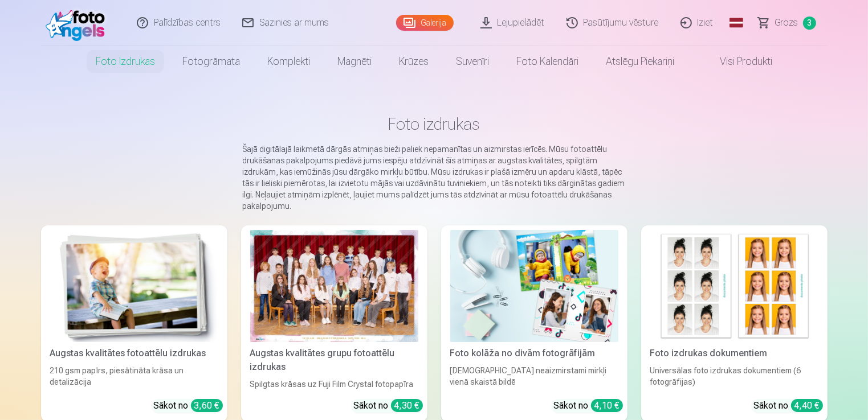 Image resolution: width=868 pixels, height=420 pixels. What do you see at coordinates (434, 178) in the screenshot?
I see `p: Šajā digitālajā laikmetā dārgās atmiņas bieži paliek nepamanītas un aizmirstas ierīcēs. Mūsu foto...` at bounding box center [434, 178].